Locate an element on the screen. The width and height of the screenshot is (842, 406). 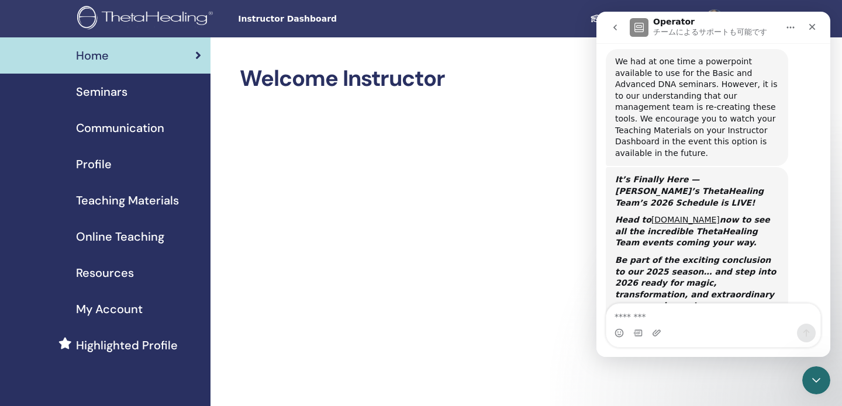
p: チームによるサポートも可能です is located at coordinates (113, 20).